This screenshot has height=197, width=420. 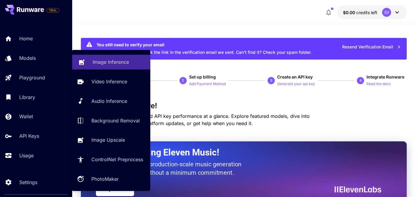 I want to click on p: Video Inference, so click(x=109, y=82).